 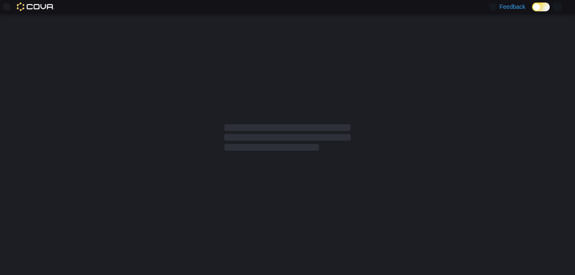 I want to click on img: Cova, so click(x=35, y=7).